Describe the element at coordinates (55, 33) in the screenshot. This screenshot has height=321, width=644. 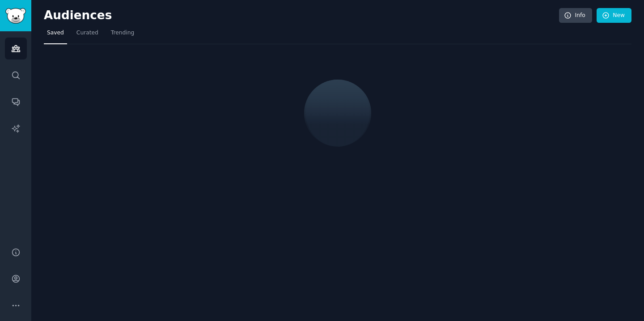
I see `span: Saved` at that location.